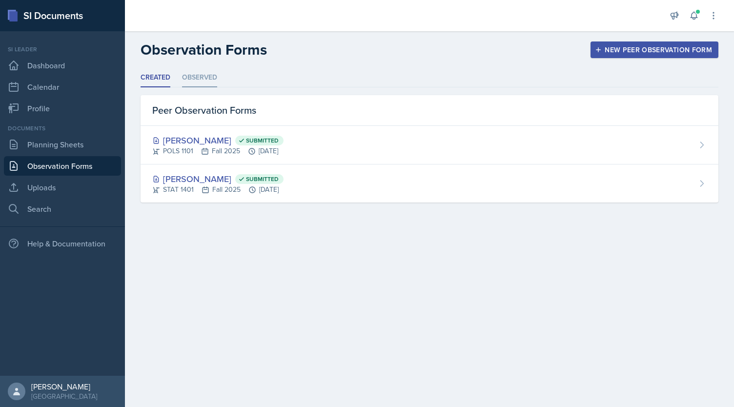  Describe the element at coordinates (200, 78) in the screenshot. I see `li: Observed` at that location.